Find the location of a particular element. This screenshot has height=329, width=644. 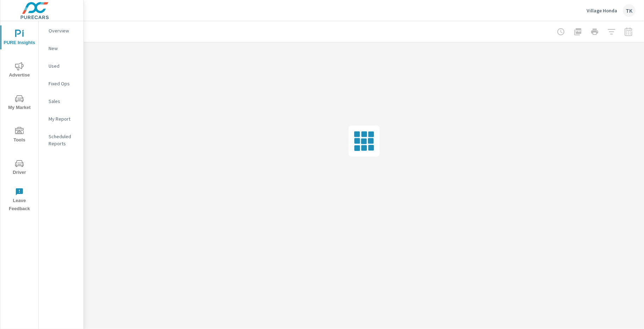

div: Overview is located at coordinates (61, 31).